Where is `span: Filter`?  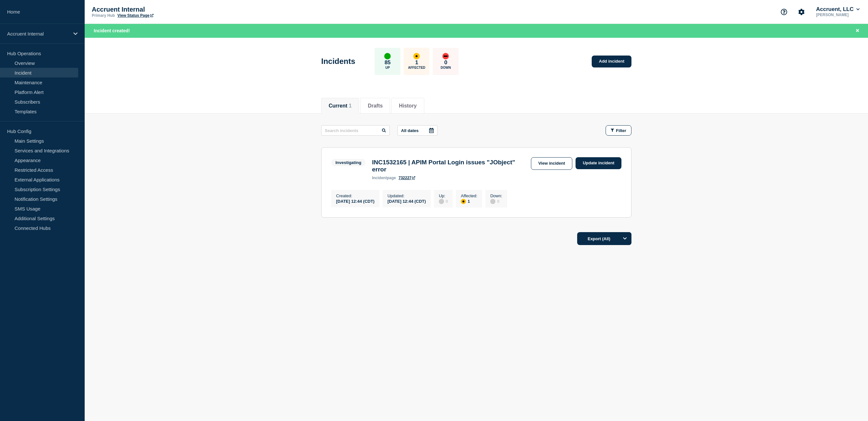 span: Filter is located at coordinates (621, 130).